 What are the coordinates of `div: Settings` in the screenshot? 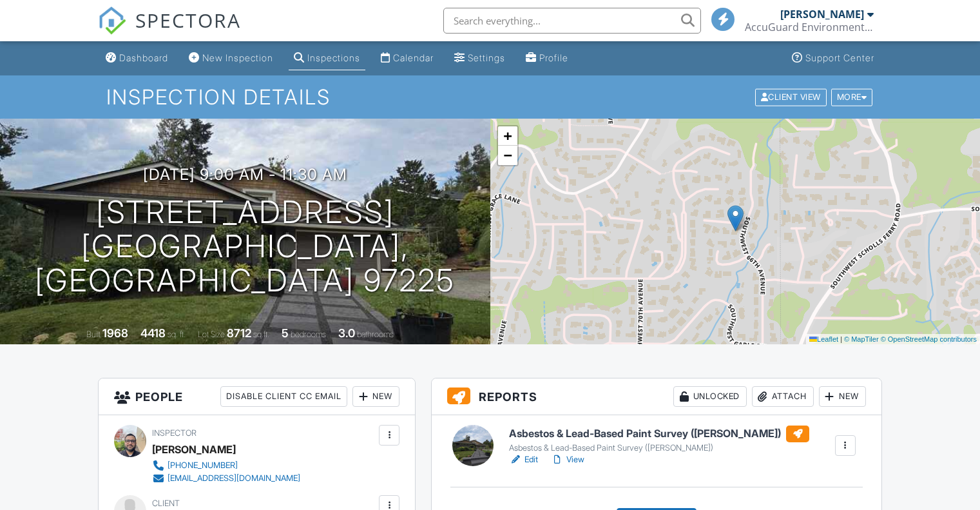 It's located at (487, 58).